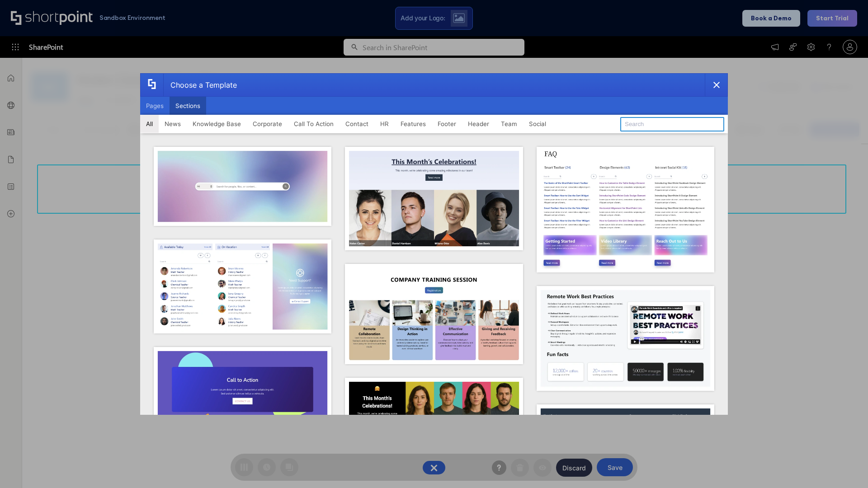 The image size is (868, 488). I want to click on button: All, so click(149, 124).